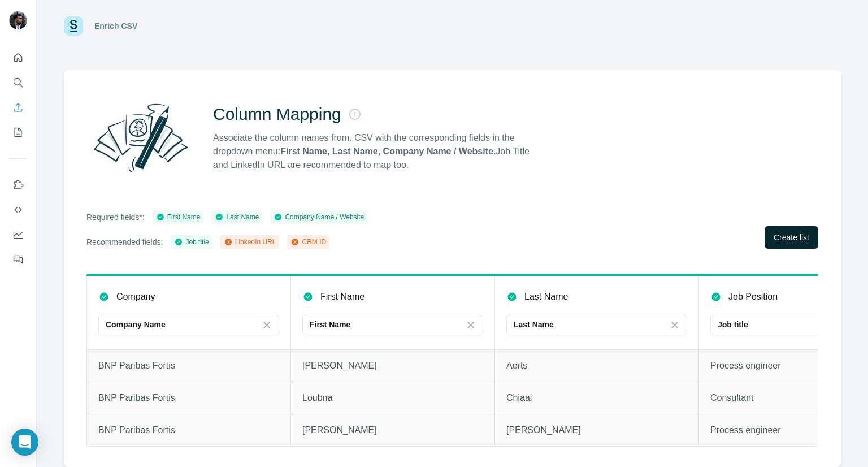  What do you see at coordinates (277, 114) in the screenshot?
I see `h2: Column Mapping` at bounding box center [277, 114].